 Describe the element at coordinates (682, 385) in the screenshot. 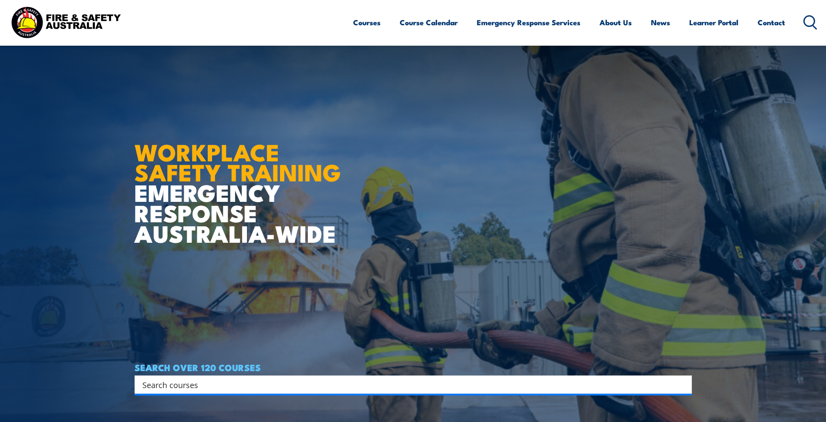

I see `button: Search magnifier button` at that location.